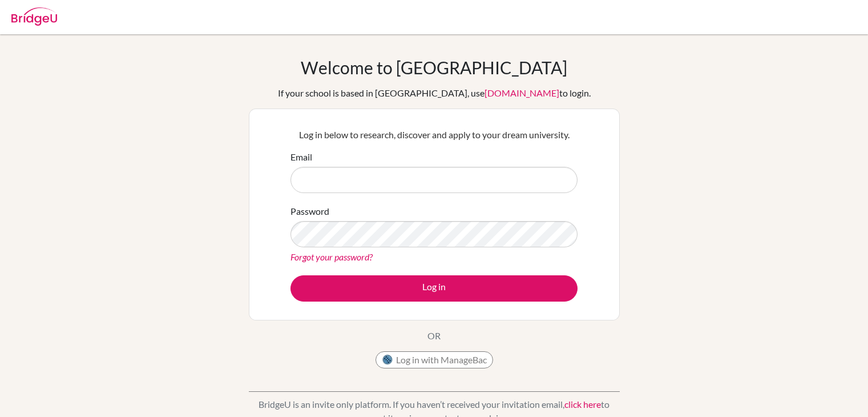 The height and width of the screenshot is (417, 868). Describe the element at coordinates (331, 256) in the screenshot. I see `a: Forgot your password?` at that location.